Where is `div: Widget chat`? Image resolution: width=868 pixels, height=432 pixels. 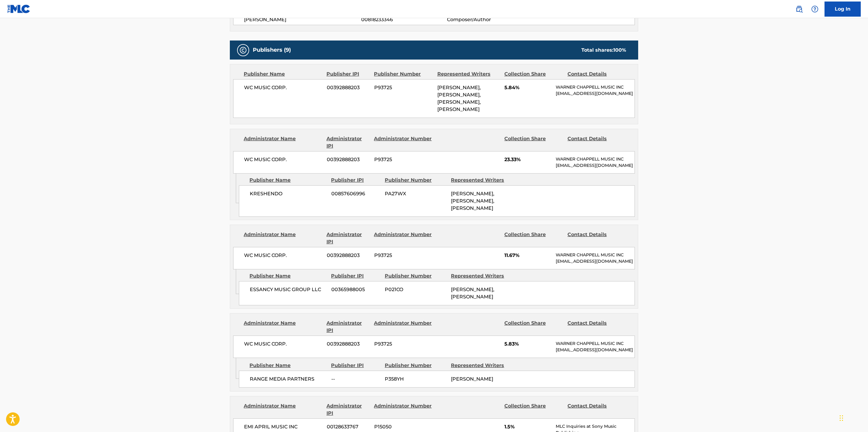 div: Widget chat is located at coordinates (853, 418).